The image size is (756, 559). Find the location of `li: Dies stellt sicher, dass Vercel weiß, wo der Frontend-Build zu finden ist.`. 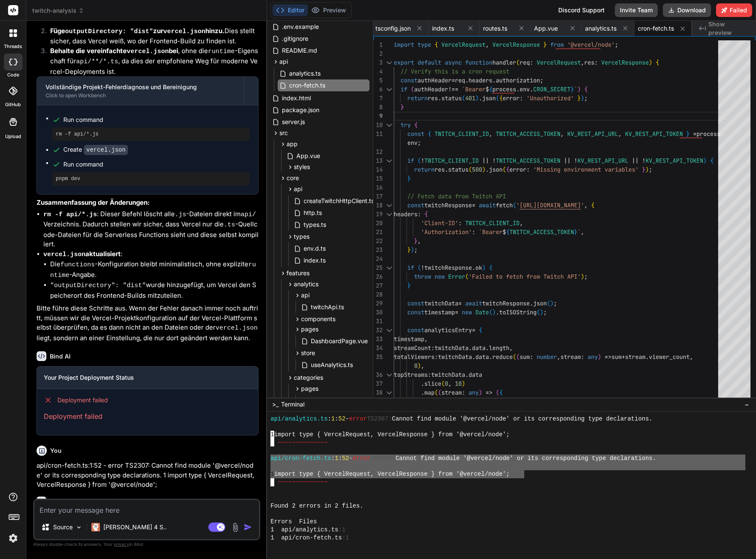

li: Dies stellt sicher, dass Vercel weiß, wo der Frontend-Build zu finden ist. is located at coordinates (151, 36).